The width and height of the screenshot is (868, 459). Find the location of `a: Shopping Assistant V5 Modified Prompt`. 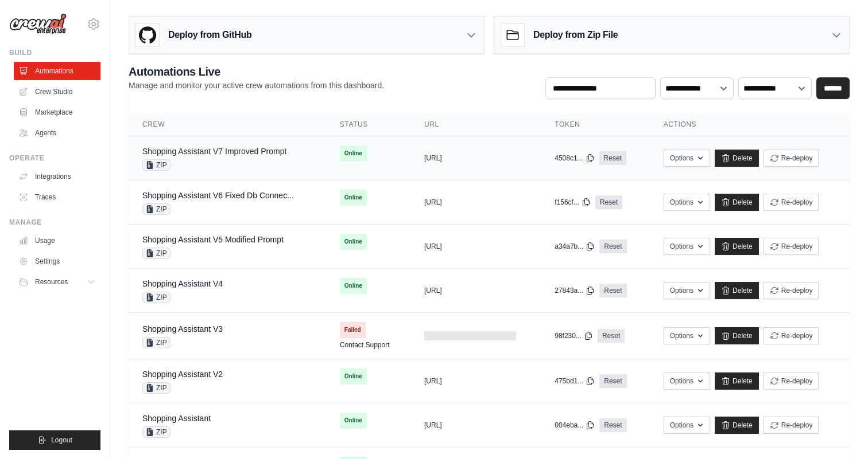

a: Shopping Assistant V5 Modified Prompt is located at coordinates (213, 240).